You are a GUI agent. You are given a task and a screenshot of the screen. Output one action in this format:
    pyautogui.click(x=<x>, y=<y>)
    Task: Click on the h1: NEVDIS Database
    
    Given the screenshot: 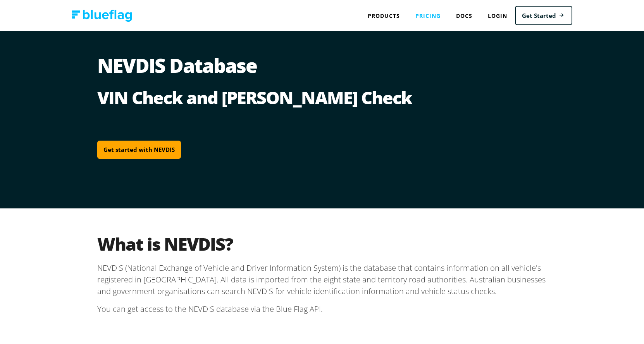 What is the action you would take?
    pyautogui.click(x=322, y=71)
    